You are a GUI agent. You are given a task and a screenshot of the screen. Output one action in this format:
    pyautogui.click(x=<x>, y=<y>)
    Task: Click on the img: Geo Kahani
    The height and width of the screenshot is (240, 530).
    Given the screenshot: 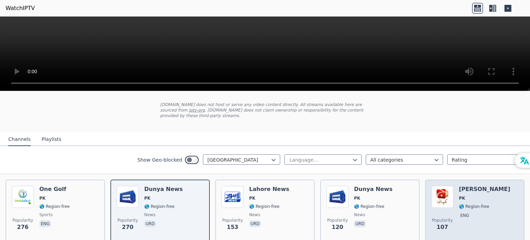 What is the action you would take?
    pyautogui.click(x=443, y=197)
    